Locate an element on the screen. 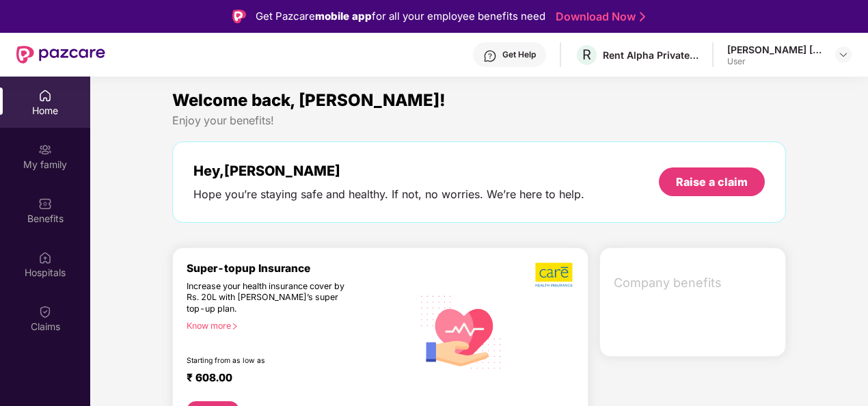 The height and width of the screenshot is (406, 868). div: Super-topup Insurance is located at coordinates (299, 268).